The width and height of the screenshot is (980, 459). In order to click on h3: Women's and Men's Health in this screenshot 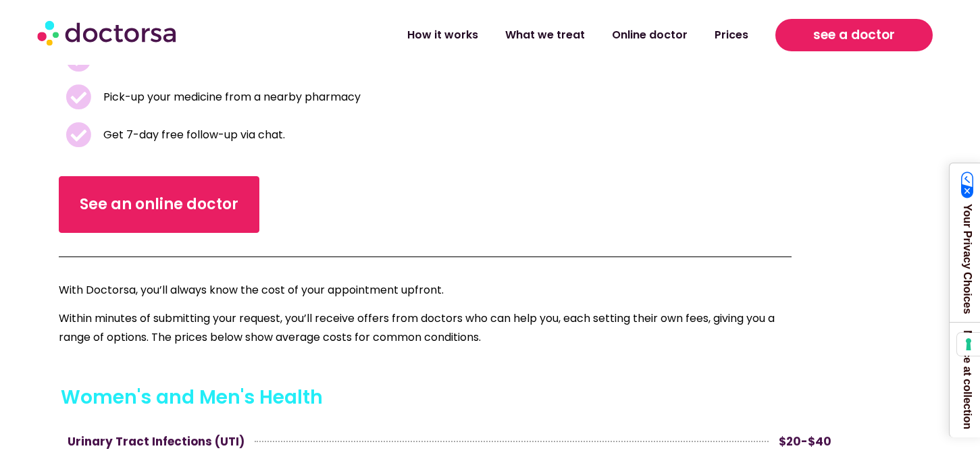, I will do `click(449, 397)`.